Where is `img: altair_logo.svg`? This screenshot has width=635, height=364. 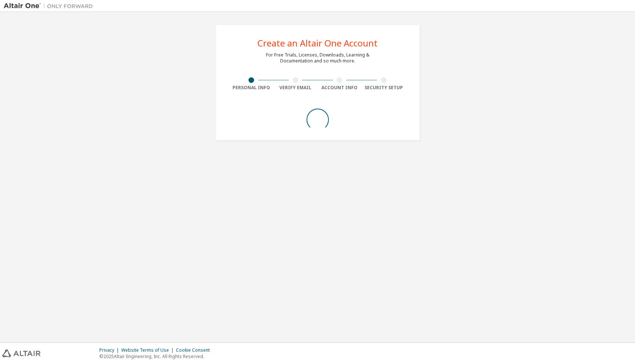
img: altair_logo.svg is located at coordinates (21, 353).